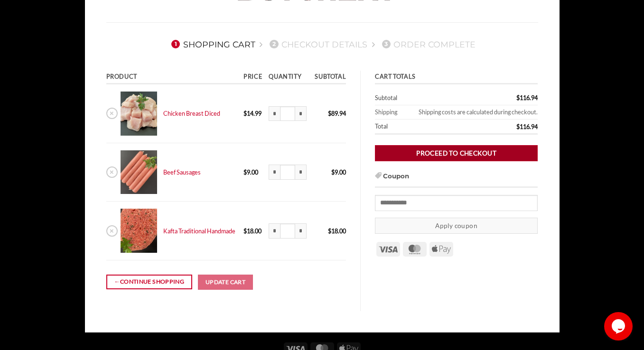 This screenshot has width=644, height=350. Describe the element at coordinates (112, 231) in the screenshot. I see `a: Remove Kafta Traditional Handmade from cart` at that location.